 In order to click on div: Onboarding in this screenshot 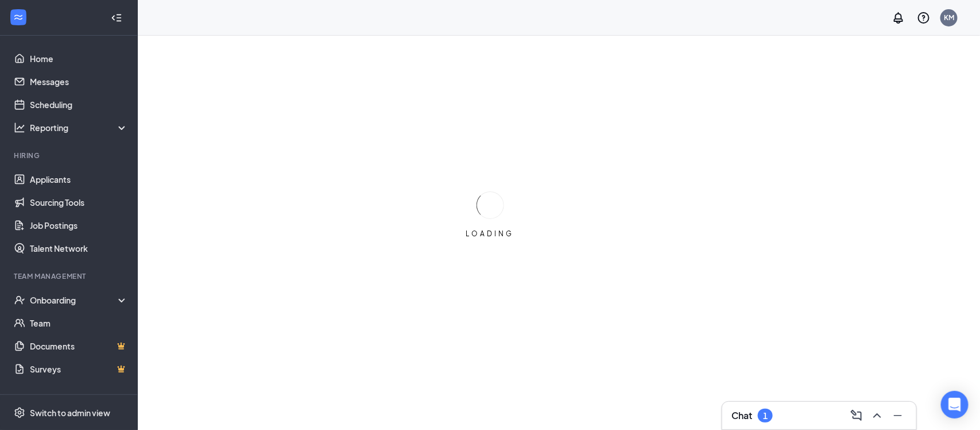, I will do `click(74, 300)`.